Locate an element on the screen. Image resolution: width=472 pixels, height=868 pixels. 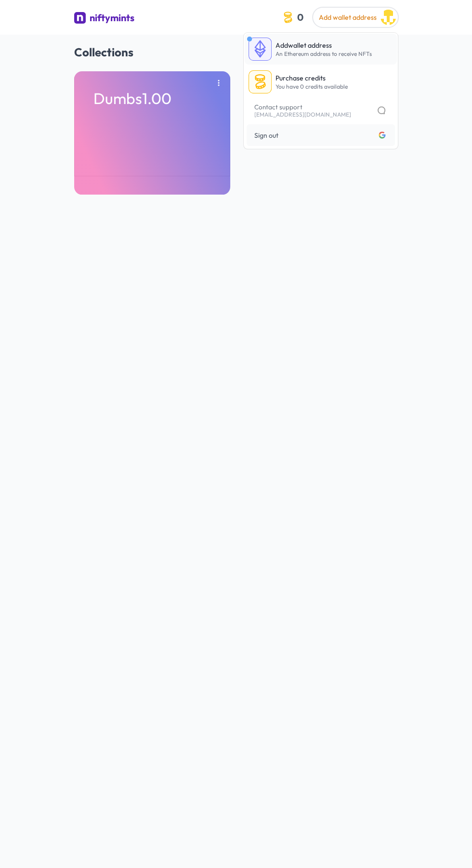
p: Dumbs1.00 is located at coordinates (152, 98).